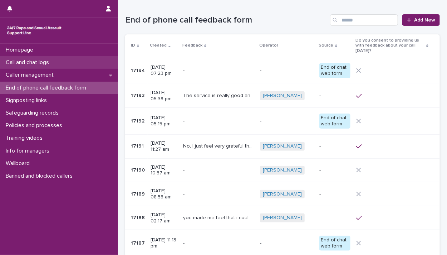 The height and width of the screenshot is (255, 447). What do you see at coordinates (34, 113) in the screenshot?
I see `p: Safeguarding records` at bounding box center [34, 113].